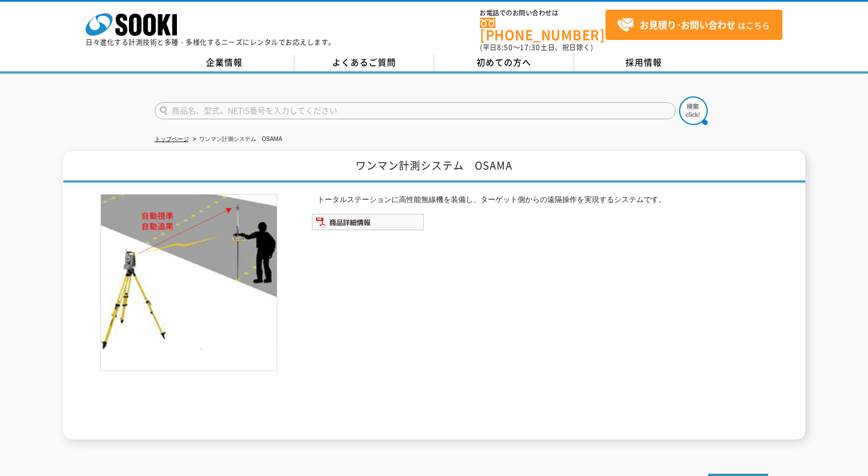 This screenshot has width=868, height=476. Describe the element at coordinates (172, 139) in the screenshot. I see `a: トップページ` at that location.